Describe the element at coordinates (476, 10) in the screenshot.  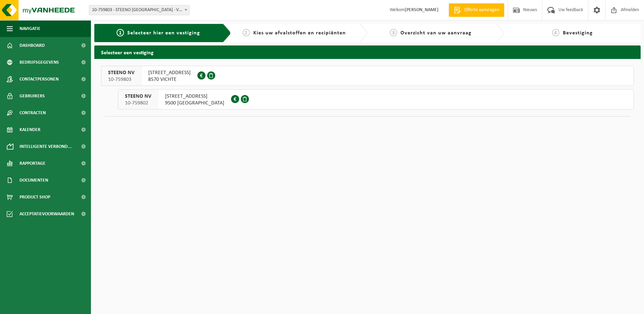
I see `a: Offerte aanvragen` at that location.